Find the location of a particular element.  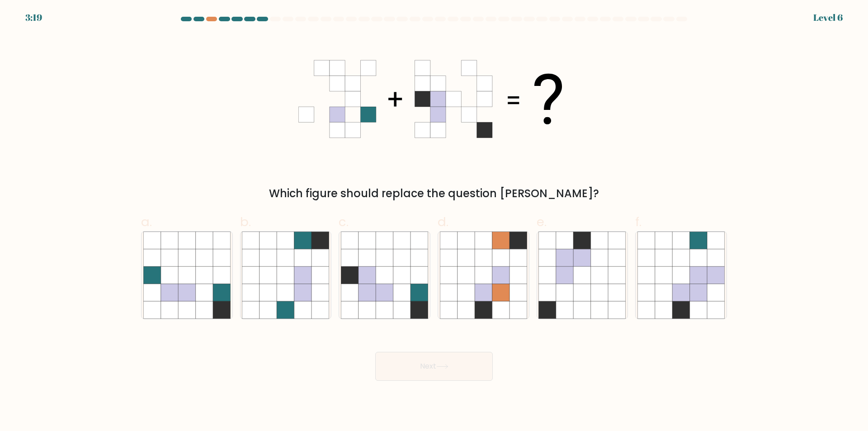

div: 3:19 is located at coordinates (33, 18).